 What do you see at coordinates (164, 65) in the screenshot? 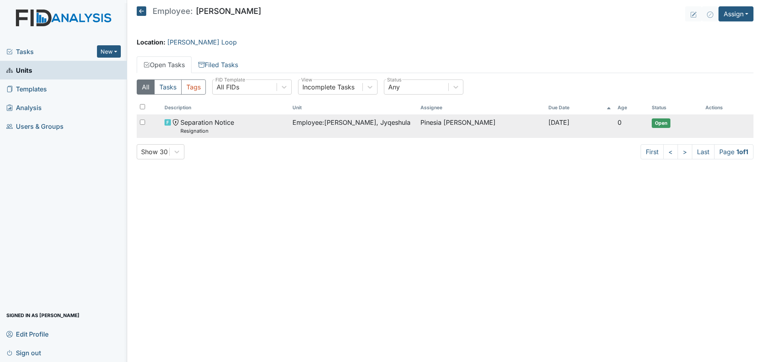
I see `a: Open Tasks` at bounding box center [164, 65].